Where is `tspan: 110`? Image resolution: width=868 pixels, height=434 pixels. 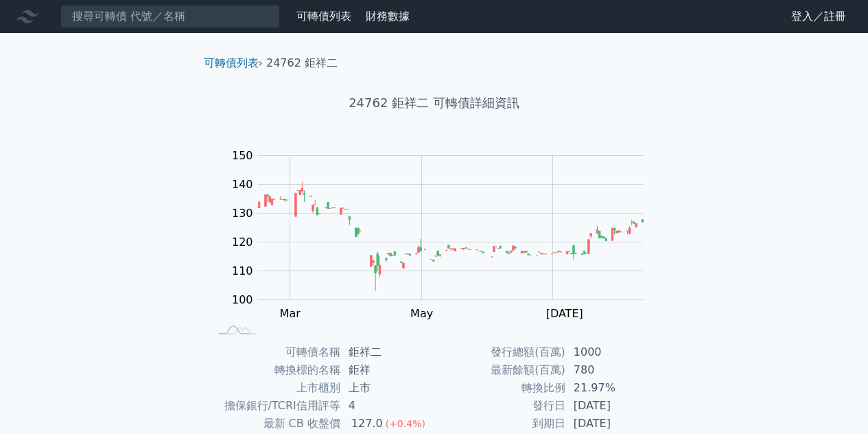 tspan: 110 is located at coordinates (242, 270).